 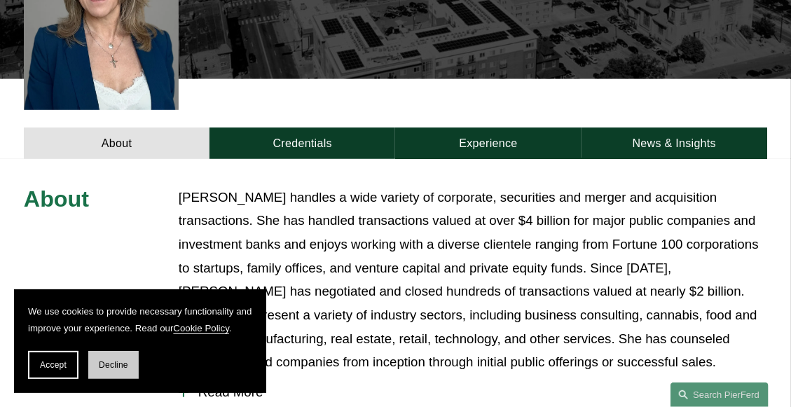 I want to click on a: Credentials, so click(x=302, y=144).